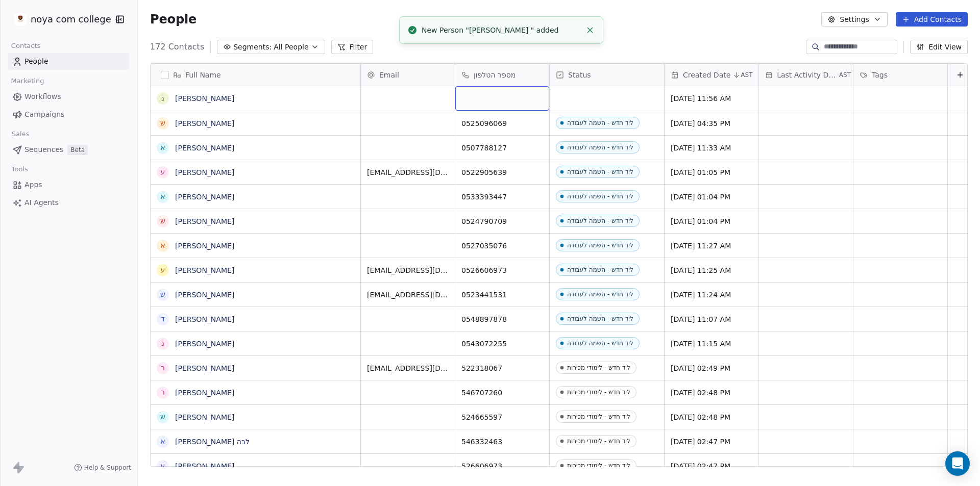 The height and width of the screenshot is (486, 980). What do you see at coordinates (68, 202) in the screenshot?
I see `a: AI Agents` at bounding box center [68, 202].